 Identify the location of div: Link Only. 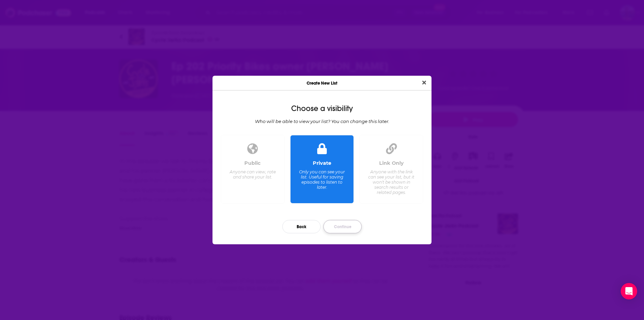
(392, 163).